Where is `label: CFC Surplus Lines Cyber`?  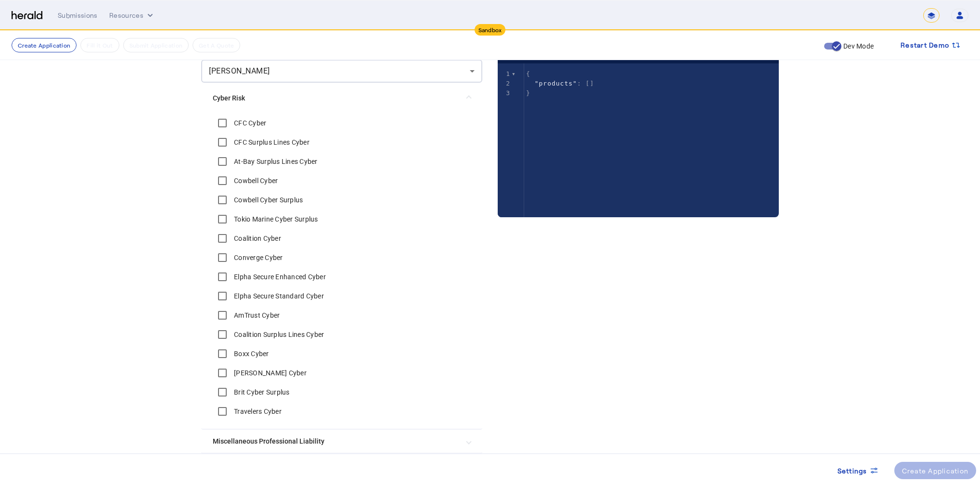 label: CFC Surplus Lines Cyber is located at coordinates (270, 142).